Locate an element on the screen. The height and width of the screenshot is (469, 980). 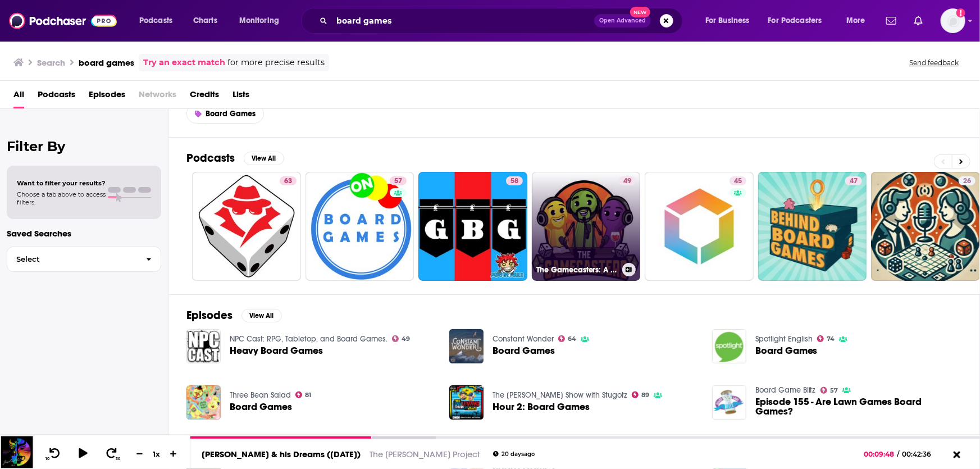
h2: Filter By is located at coordinates (84, 146).